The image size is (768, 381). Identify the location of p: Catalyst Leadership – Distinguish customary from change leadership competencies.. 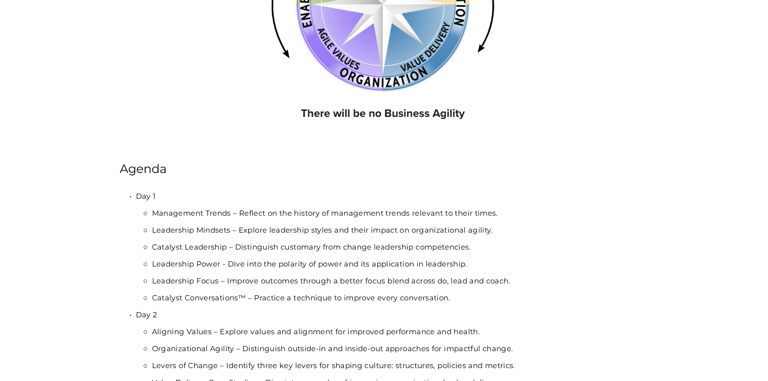
(401, 247).